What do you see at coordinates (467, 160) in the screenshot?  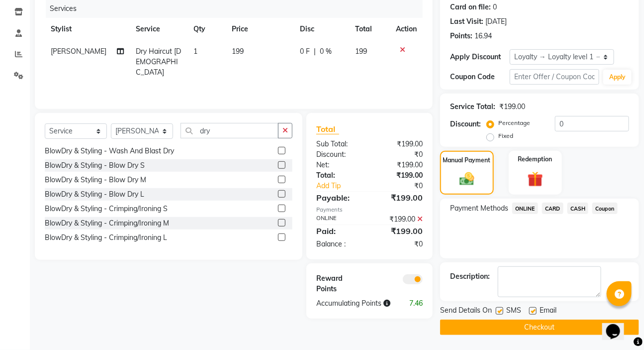 I see `label: Manual Payment` at bounding box center [467, 160].